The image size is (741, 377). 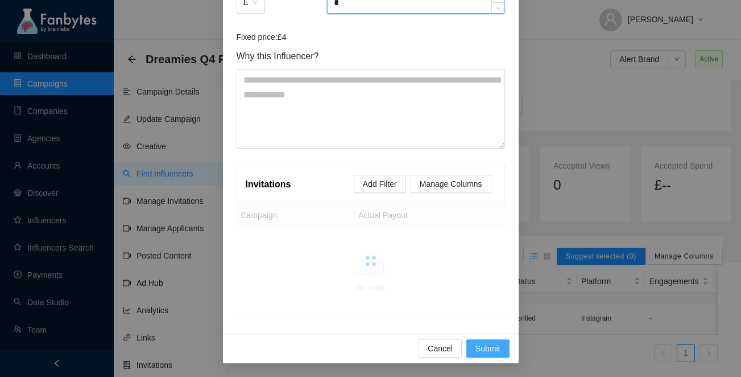 What do you see at coordinates (451, 184) in the screenshot?
I see `button: Manage Columns` at bounding box center [451, 184].